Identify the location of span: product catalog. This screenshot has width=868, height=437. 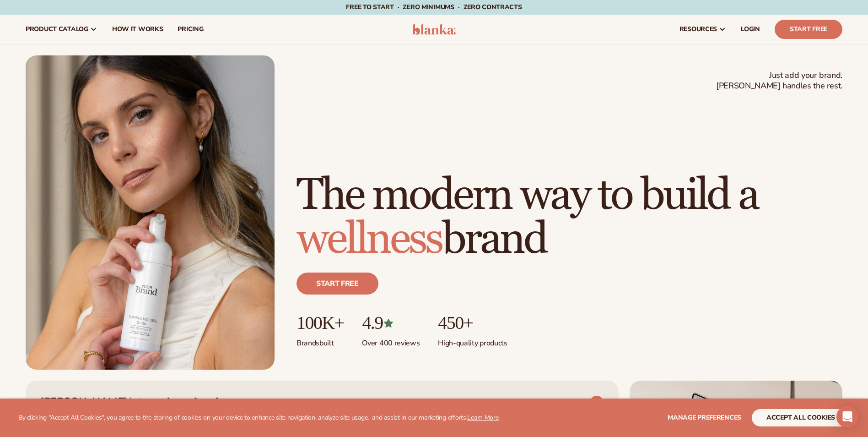
(57, 29).